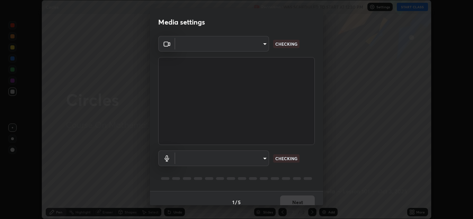 The image size is (473, 219). What do you see at coordinates (181, 22) in the screenshot?
I see `h2: Media settings` at bounding box center [181, 22].